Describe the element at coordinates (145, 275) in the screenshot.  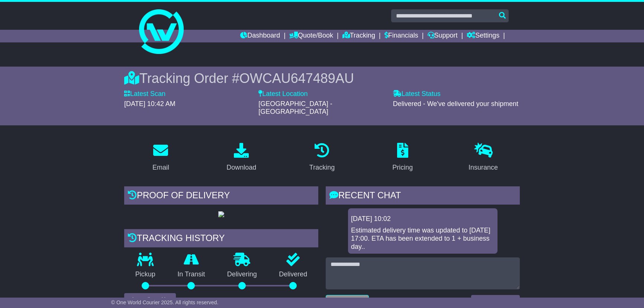
I see `p: Pickup` at that location.